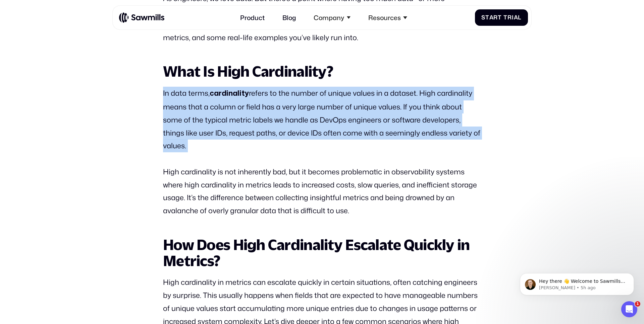 Image resolution: width=644 pixels, height=324 pixels. Describe the element at coordinates (638, 304) in the screenshot. I see `span: 1` at that location.